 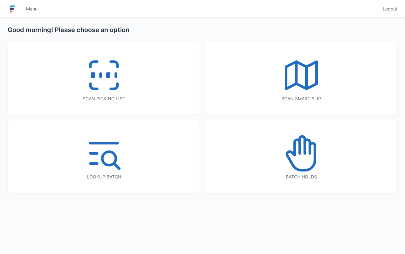 What do you see at coordinates (104, 99) in the screenshot?
I see `div: Scan picking list` at bounding box center [104, 99].